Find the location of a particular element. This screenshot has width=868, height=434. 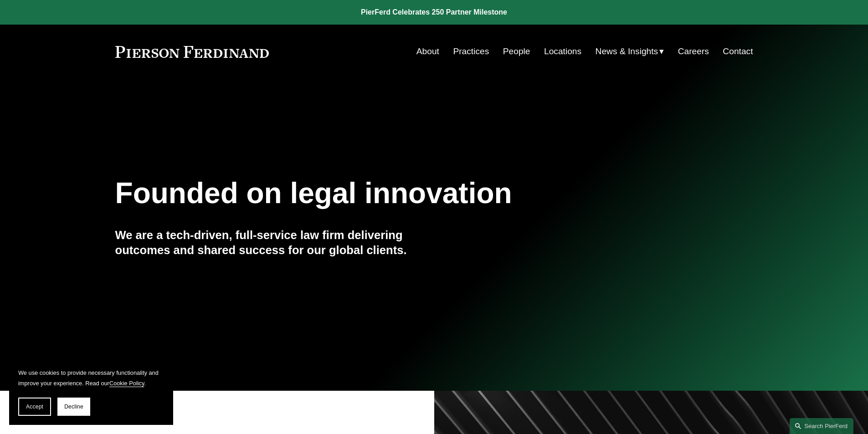

a: About is located at coordinates (428, 51).